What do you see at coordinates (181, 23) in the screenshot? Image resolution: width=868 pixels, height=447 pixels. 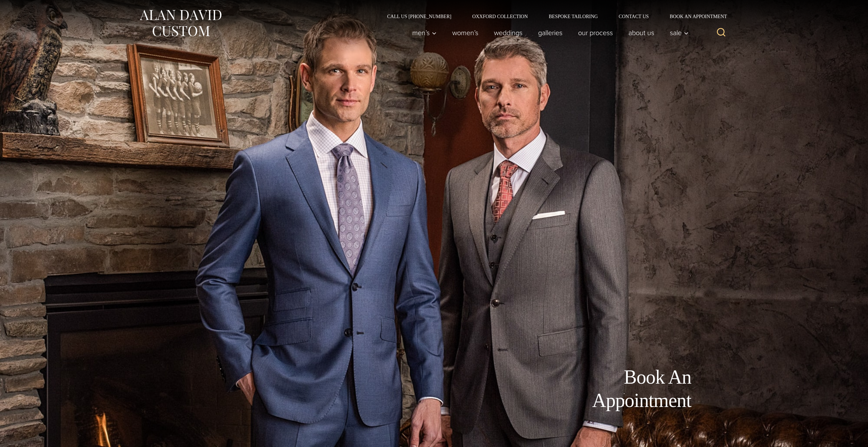 I see `img: Alan David Custom` at bounding box center [181, 23].